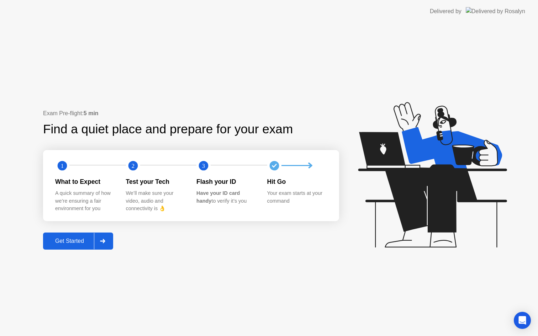 The height and width of the screenshot is (336, 538). I want to click on b: Have your ID card handy, so click(218, 197).